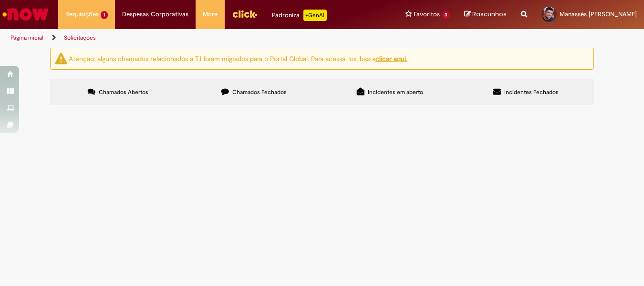  Describe the element at coordinates (391, 58) in the screenshot. I see `u: clicar aqui.` at that location.